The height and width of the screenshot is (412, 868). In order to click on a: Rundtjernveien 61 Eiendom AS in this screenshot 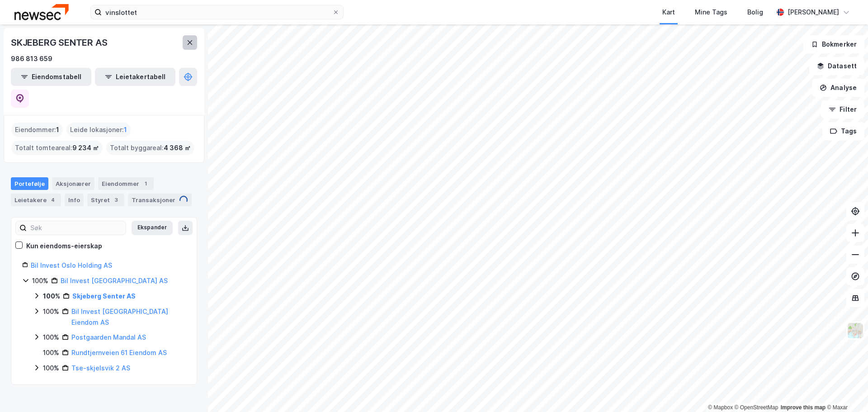, I will do `click(119, 352)`.